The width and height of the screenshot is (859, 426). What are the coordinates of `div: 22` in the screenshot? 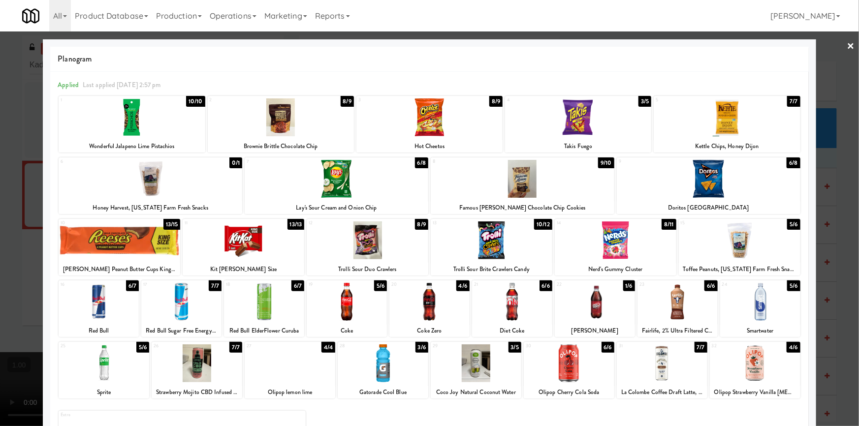 It's located at (575, 285).